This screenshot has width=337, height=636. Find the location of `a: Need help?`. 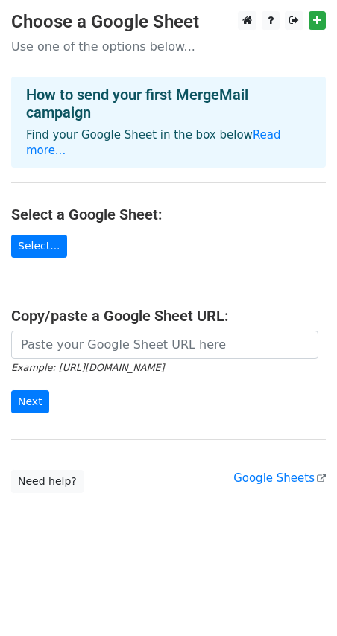

a: Need help? is located at coordinates (47, 481).